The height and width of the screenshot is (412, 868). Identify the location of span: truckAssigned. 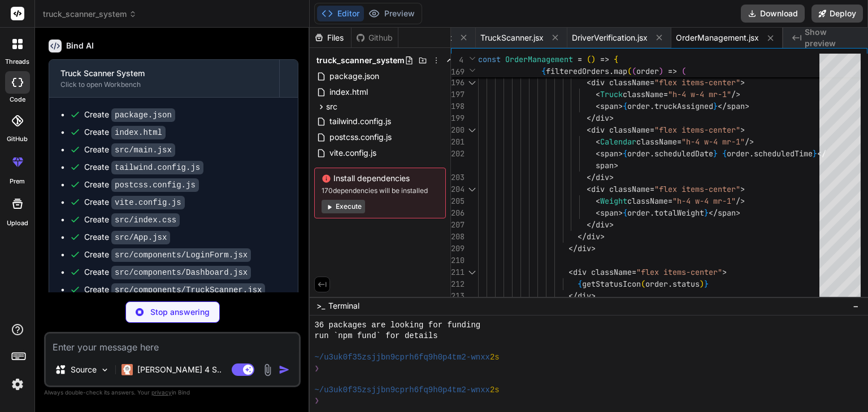
(684, 107).